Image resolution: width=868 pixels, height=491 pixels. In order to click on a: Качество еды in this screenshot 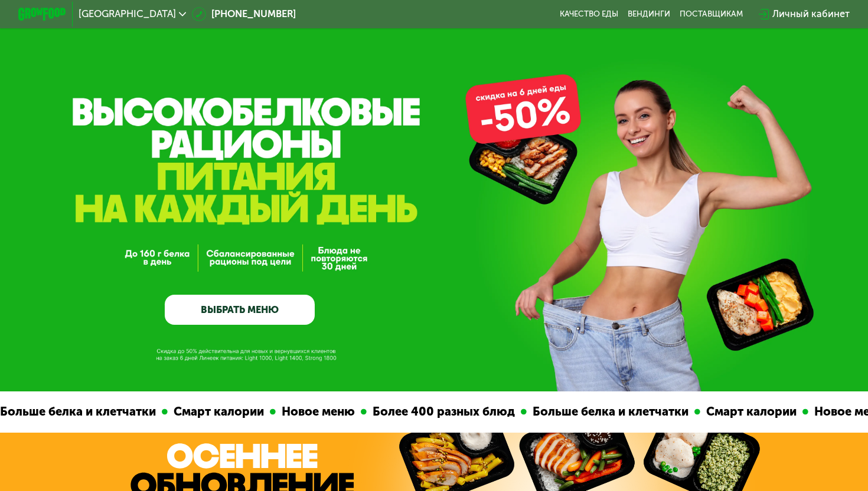, I will do `click(588, 15)`.